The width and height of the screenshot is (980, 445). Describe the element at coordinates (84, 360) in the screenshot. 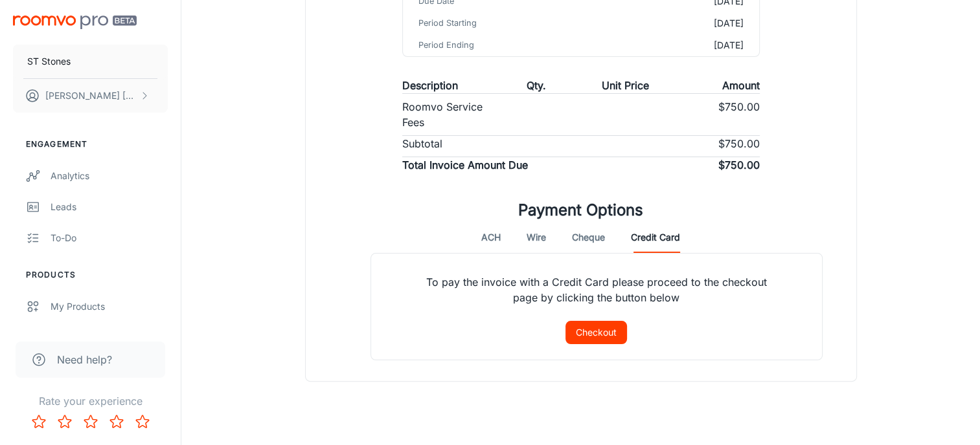

I see `span: Need help?` at that location.